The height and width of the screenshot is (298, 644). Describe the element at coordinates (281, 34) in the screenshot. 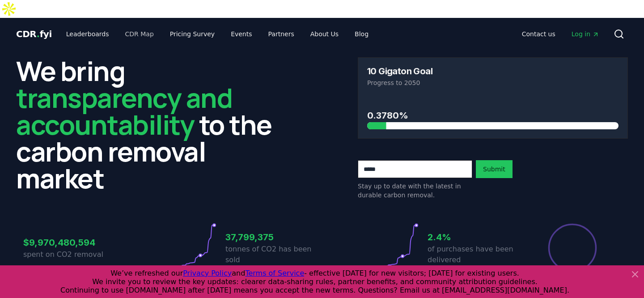

I see `a: Partners` at that location.